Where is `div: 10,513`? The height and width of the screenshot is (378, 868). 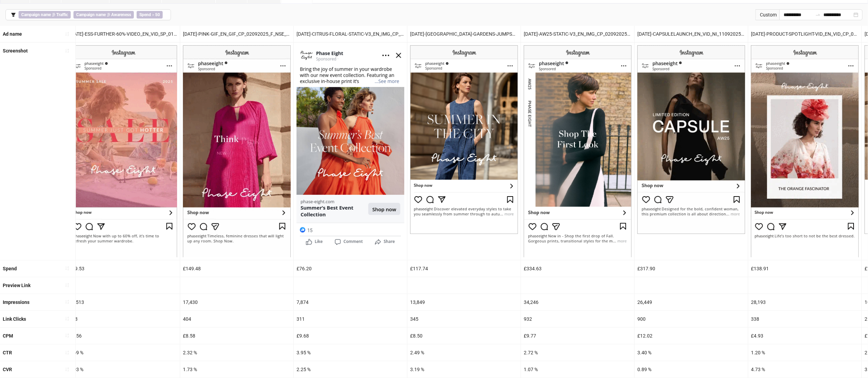
div: 10,513 is located at coordinates (123, 303).